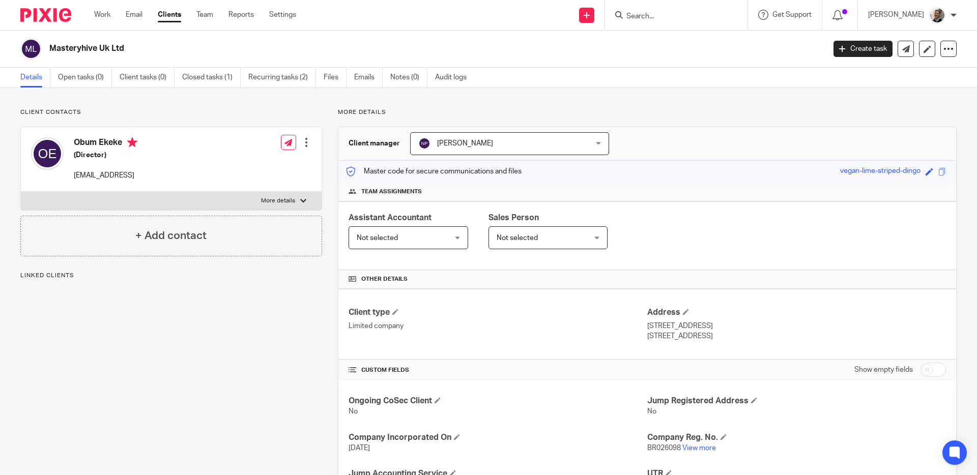 This screenshot has height=475, width=977. I want to click on h4: Ongoing CoSec Client, so click(498, 401).